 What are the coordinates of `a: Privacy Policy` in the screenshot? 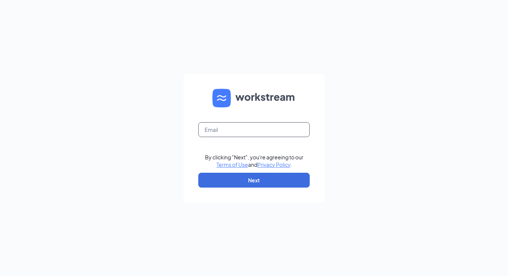 It's located at (273, 164).